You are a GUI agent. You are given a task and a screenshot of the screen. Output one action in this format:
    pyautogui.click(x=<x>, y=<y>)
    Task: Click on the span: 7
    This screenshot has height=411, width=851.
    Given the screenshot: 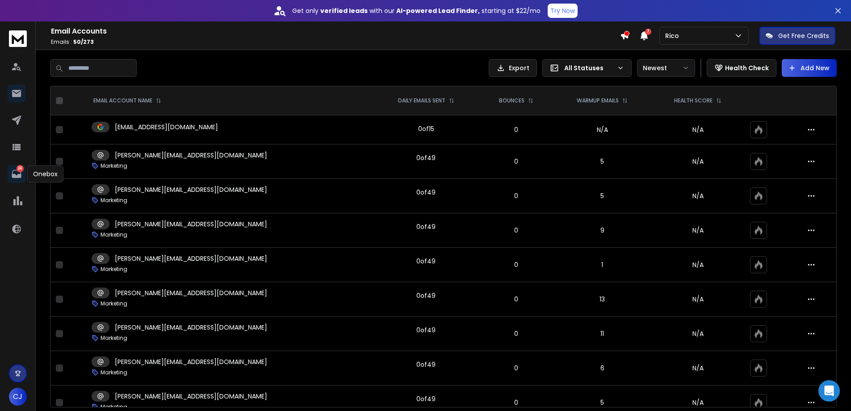 What is the action you would take?
    pyautogui.click(x=648, y=32)
    